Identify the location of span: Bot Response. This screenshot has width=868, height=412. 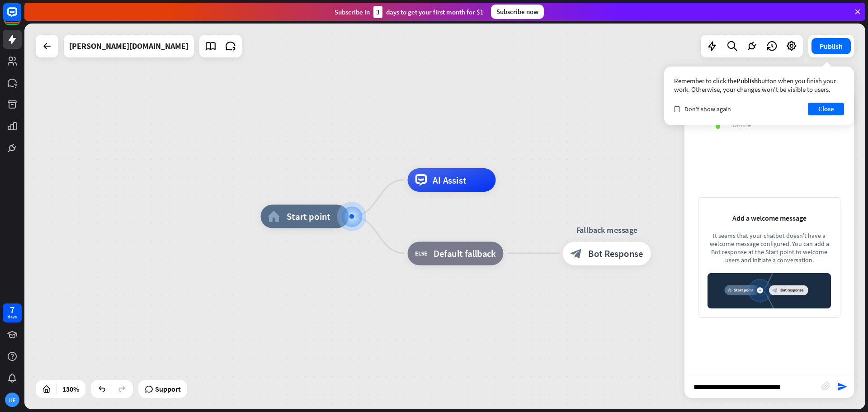
(616, 253).